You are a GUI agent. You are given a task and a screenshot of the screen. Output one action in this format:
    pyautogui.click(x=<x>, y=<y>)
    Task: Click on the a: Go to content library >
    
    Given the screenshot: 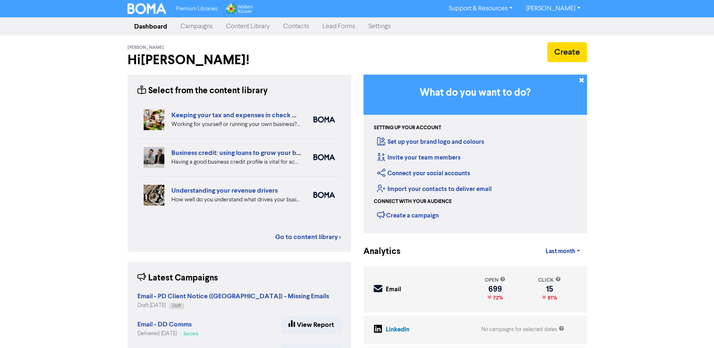 What is the action you would take?
    pyautogui.click(x=308, y=237)
    